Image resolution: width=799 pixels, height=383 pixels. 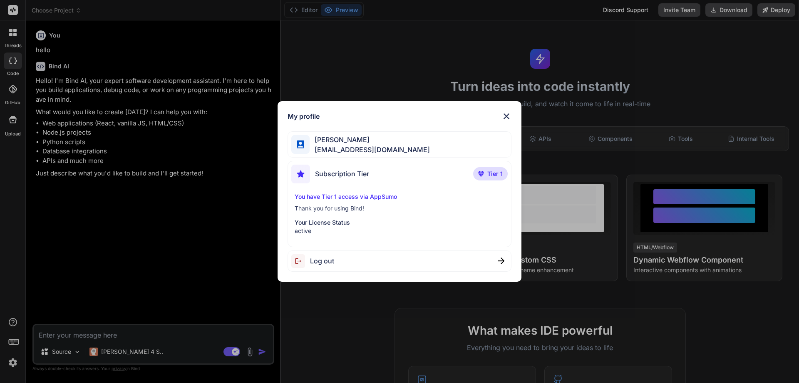 What do you see at coordinates (400, 222) in the screenshot?
I see `p: Your License Status` at bounding box center [400, 222].